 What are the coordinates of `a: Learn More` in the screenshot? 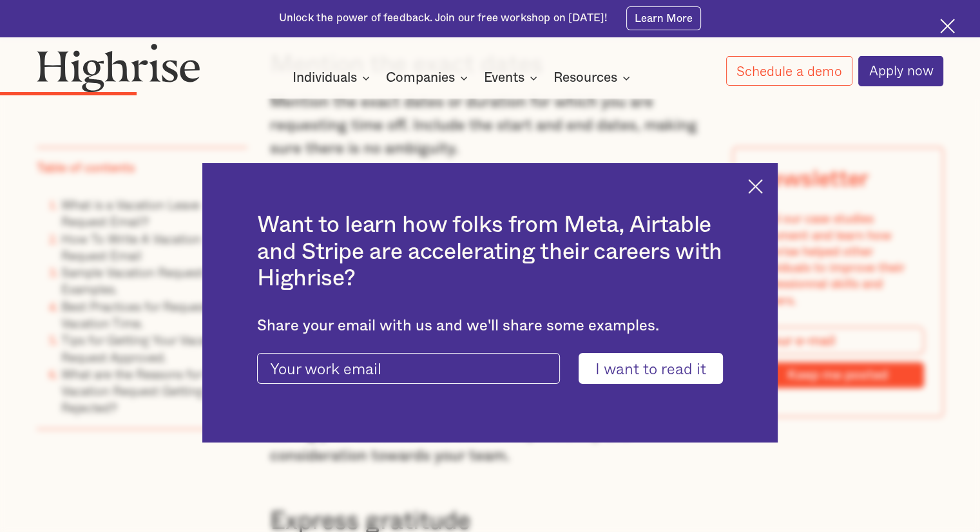 It's located at (664, 18).